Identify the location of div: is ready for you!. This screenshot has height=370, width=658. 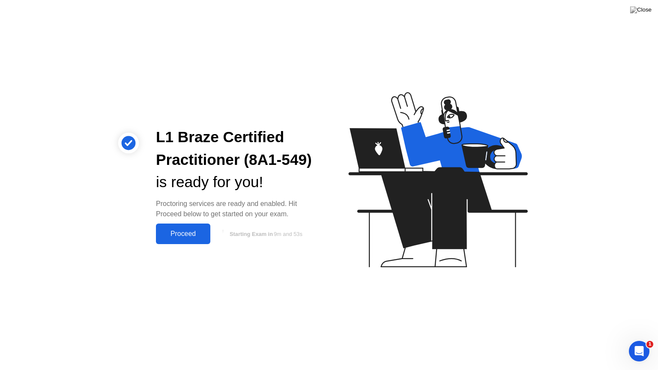
(236, 182).